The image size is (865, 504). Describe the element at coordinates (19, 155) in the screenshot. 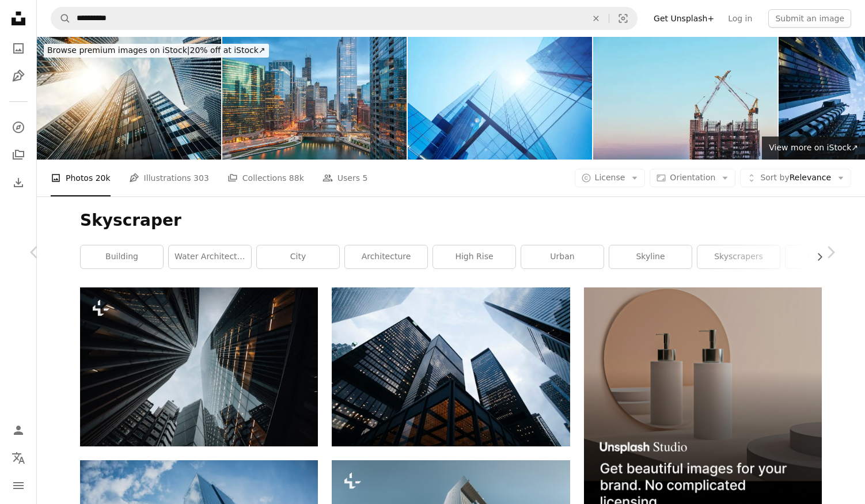

I see `a: Collections` at that location.